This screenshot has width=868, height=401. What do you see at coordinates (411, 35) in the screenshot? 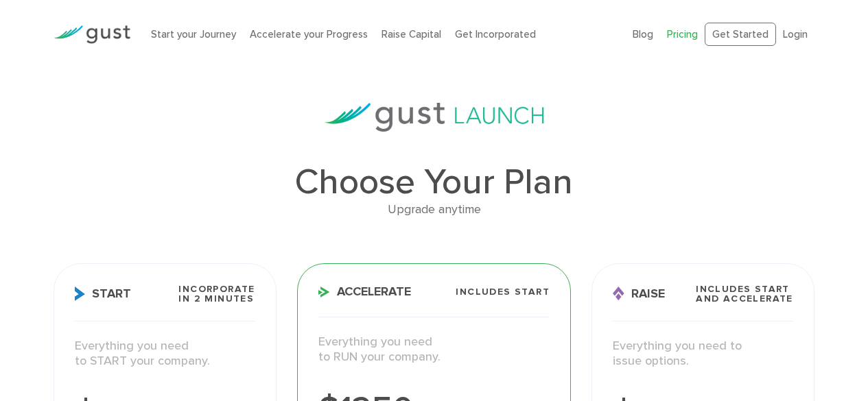
I see `a: Raise Capital` at bounding box center [411, 35].